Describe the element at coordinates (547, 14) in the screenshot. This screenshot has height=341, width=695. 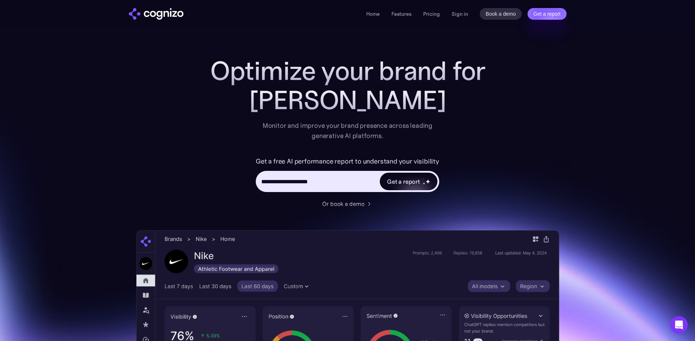
I see `a: Get a report` at that location.